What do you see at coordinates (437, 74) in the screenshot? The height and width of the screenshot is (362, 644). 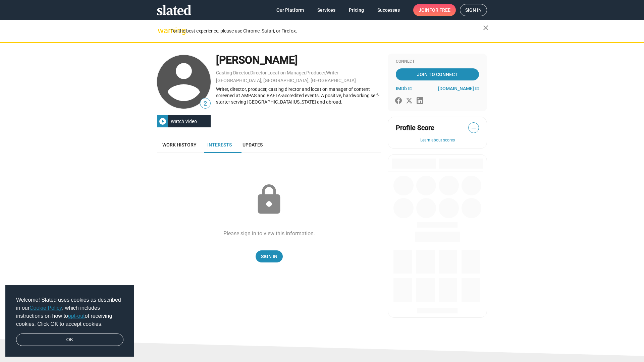 I see `span: Join To Connect` at bounding box center [437, 74].